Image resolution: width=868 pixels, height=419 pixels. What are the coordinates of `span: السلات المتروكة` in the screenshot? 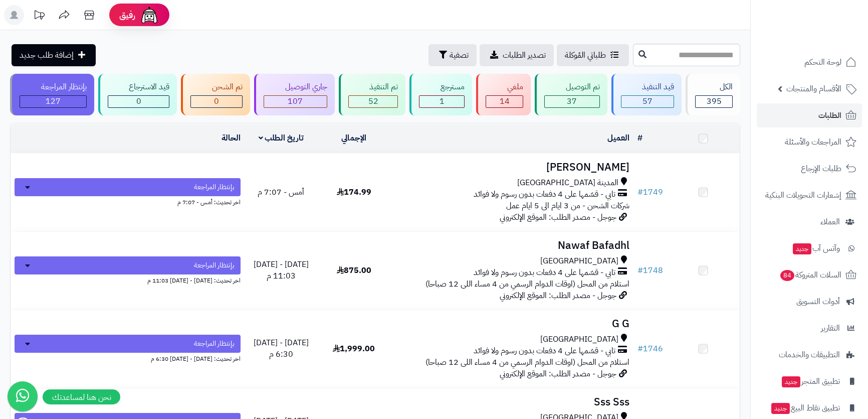 It's located at (810, 275).